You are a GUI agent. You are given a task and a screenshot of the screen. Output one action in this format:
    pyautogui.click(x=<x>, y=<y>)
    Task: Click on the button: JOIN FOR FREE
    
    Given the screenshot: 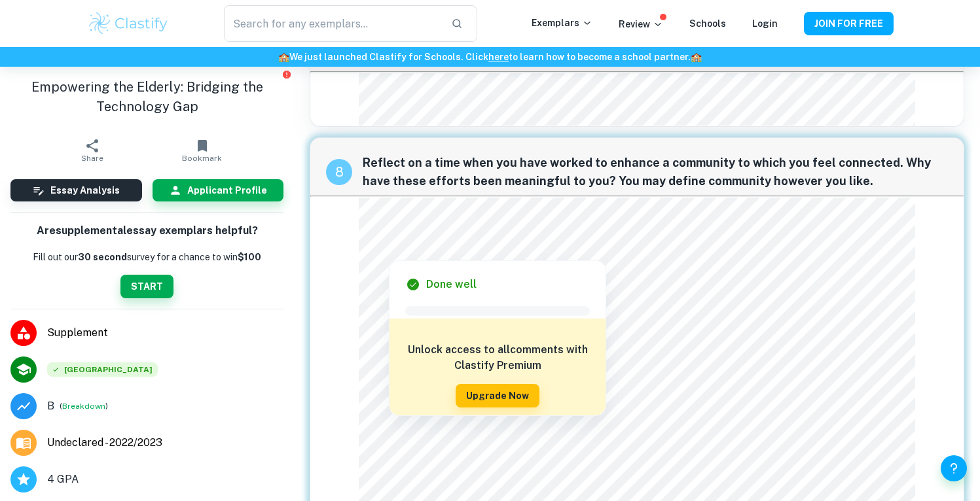 What is the action you would take?
    pyautogui.click(x=848, y=23)
    